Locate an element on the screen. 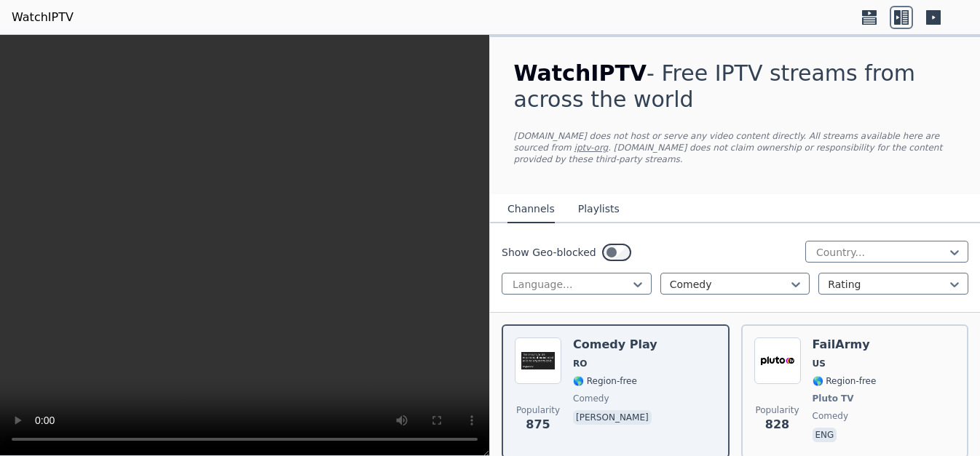 This screenshot has width=980, height=456. img: Comedy Play is located at coordinates (538, 361).